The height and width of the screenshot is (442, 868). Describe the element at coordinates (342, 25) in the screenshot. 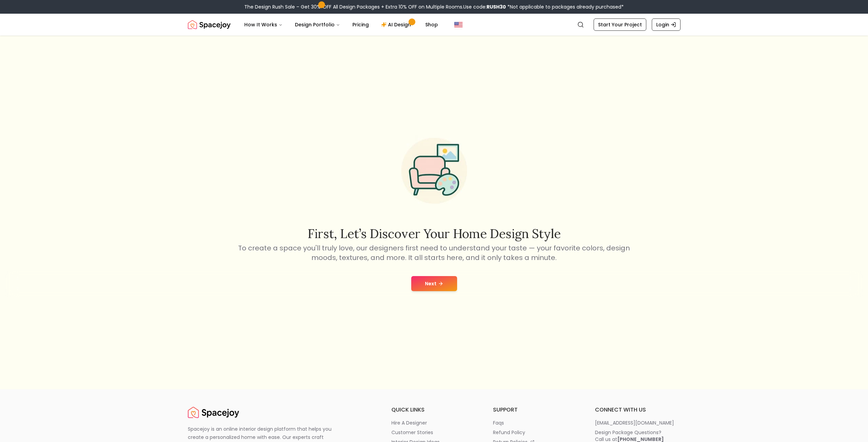

I see `nav: Main` at that location.